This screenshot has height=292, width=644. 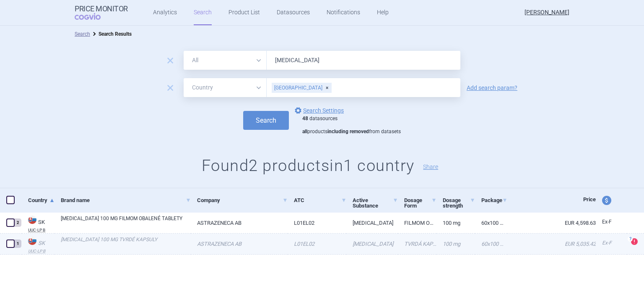 I want to click on a: Brand name, so click(x=126, y=200).